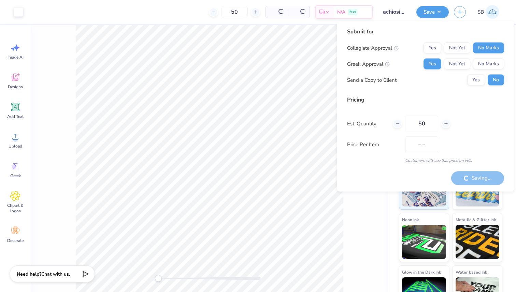 Image resolution: width=516 pixels, height=292 pixels. I want to click on span: Designs, so click(15, 87).